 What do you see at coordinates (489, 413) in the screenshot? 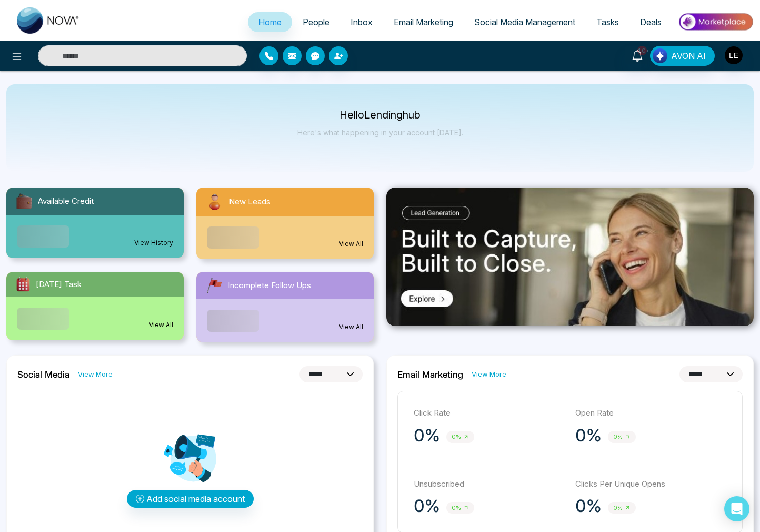
I see `p: Click Rate` at bounding box center [489, 413].